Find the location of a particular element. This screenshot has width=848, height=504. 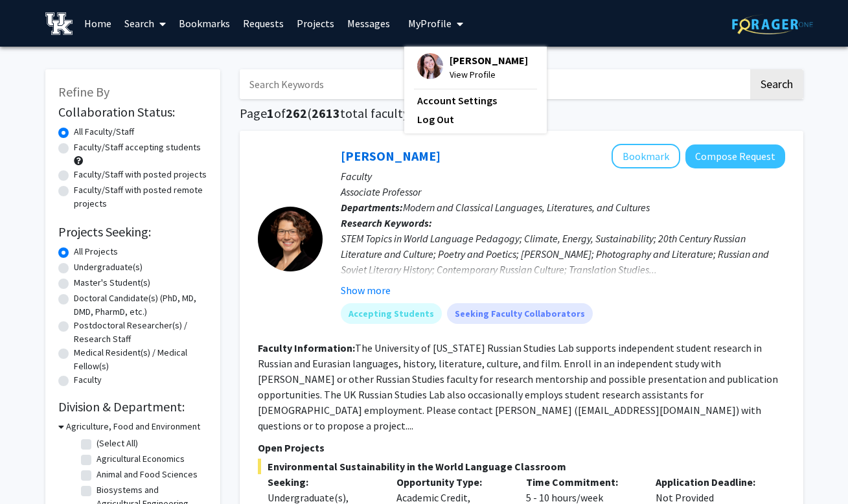

span: 262 is located at coordinates (296, 113).